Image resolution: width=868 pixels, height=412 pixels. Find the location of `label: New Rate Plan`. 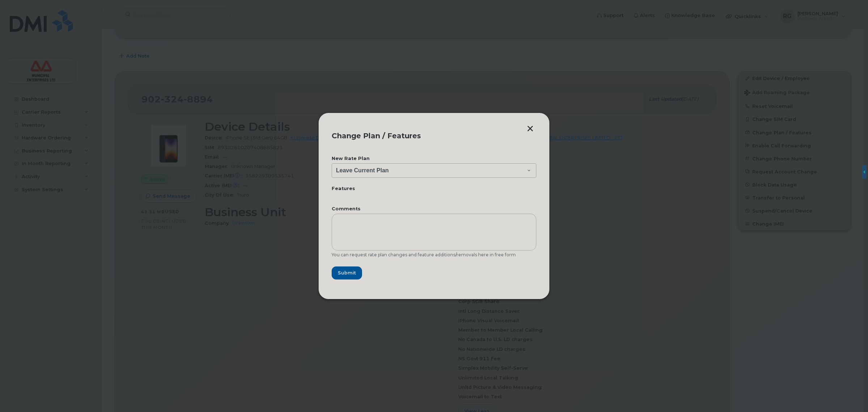

label: New Rate Plan is located at coordinates (434, 158).